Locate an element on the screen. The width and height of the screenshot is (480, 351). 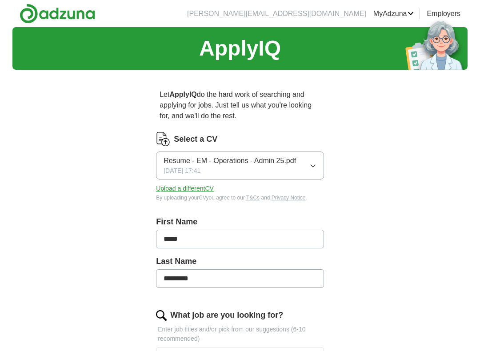
button: Upload a differentCV is located at coordinates (185, 188).